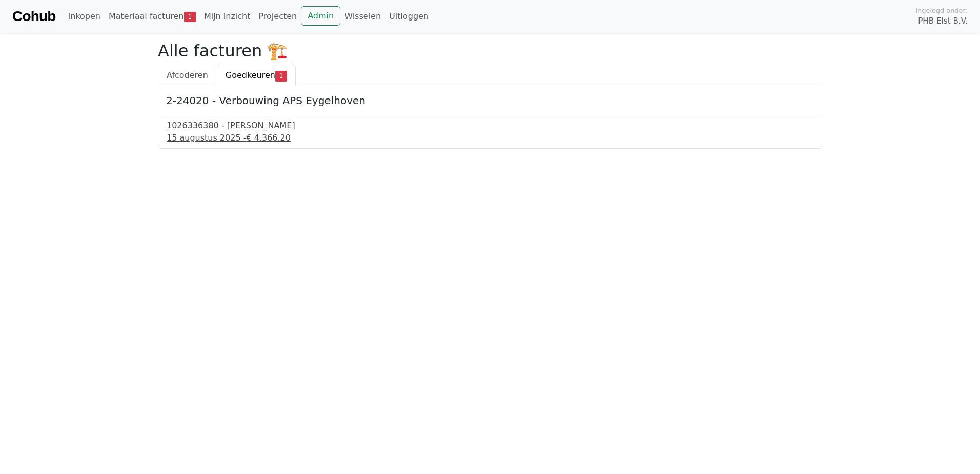  Describe the element at coordinates (941, 10) in the screenshot. I see `span: Ingelogd onder:` at that location.